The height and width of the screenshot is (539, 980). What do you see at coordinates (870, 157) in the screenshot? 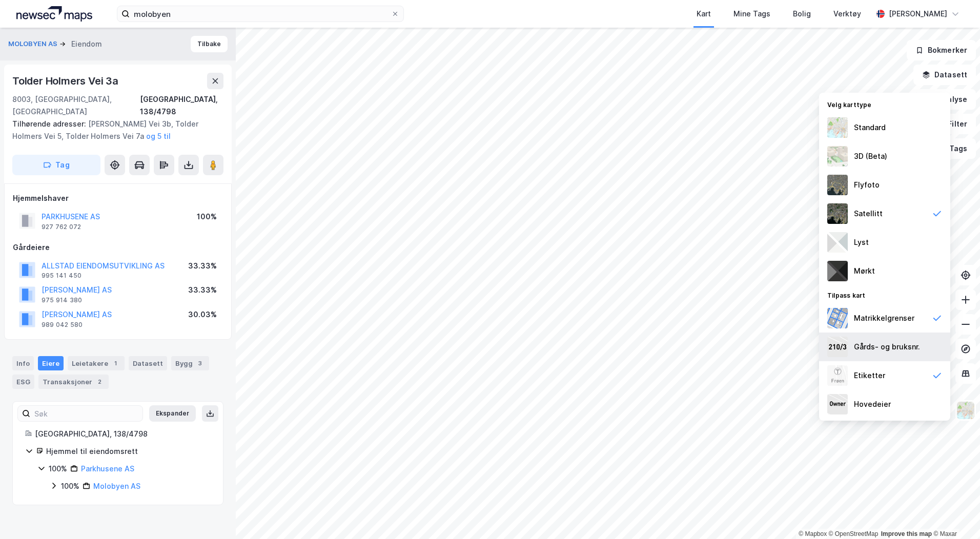
I see `div: 3D (Beta)` at bounding box center [870, 157].